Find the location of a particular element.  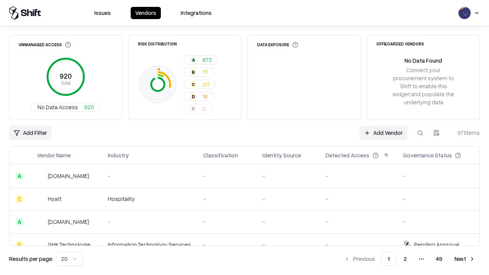

button: Add Filter is located at coordinates (30, 133).